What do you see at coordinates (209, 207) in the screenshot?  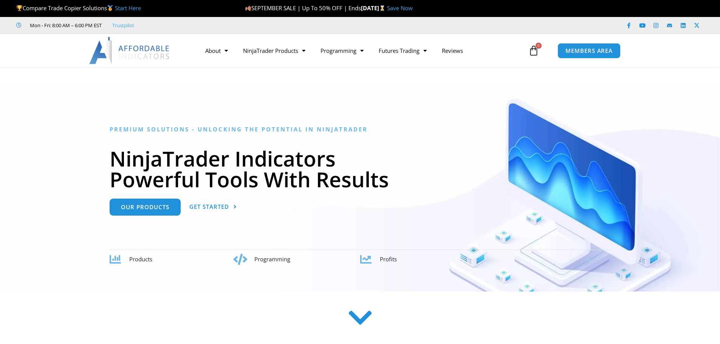 I see `span: Get Started` at bounding box center [209, 207].